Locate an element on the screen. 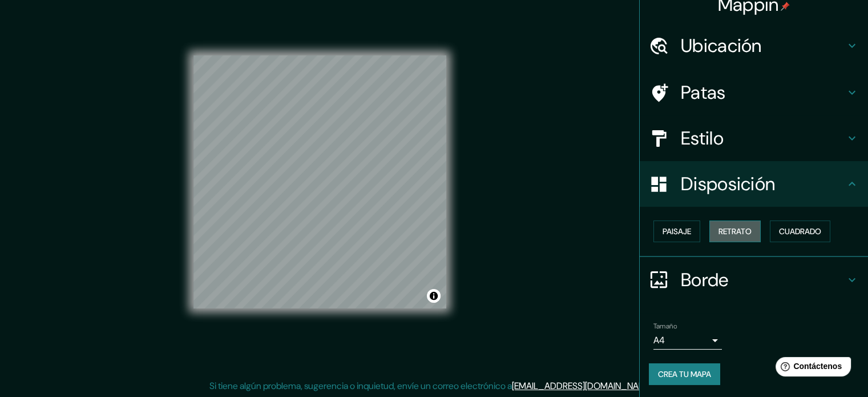 This screenshot has width=868, height=397. div: Patas is located at coordinates (755, 92).